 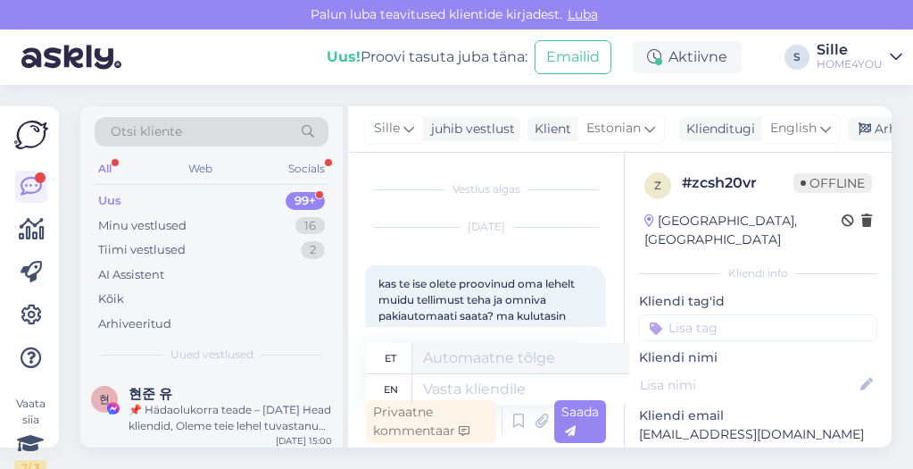 What do you see at coordinates (390, 358) in the screenshot?
I see `div: et` at bounding box center [390, 358].